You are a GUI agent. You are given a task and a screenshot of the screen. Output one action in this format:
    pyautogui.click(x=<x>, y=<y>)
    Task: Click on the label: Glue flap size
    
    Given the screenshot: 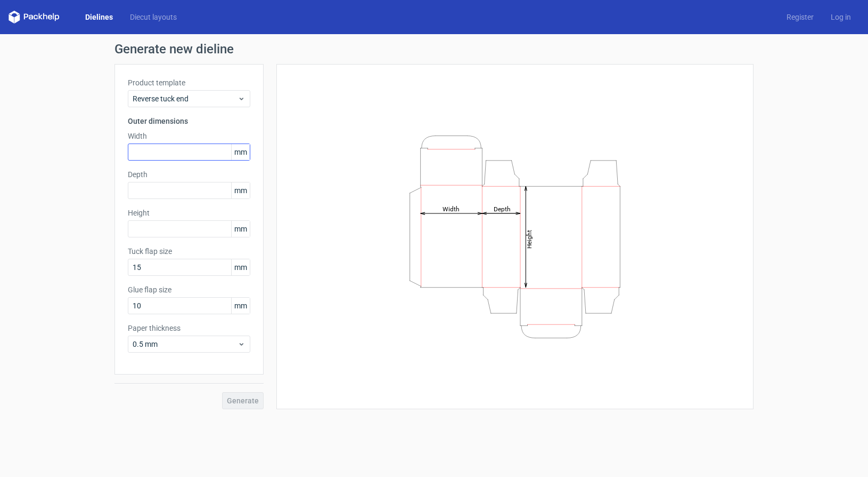 What is the action you would take?
    pyautogui.click(x=189, y=289)
    